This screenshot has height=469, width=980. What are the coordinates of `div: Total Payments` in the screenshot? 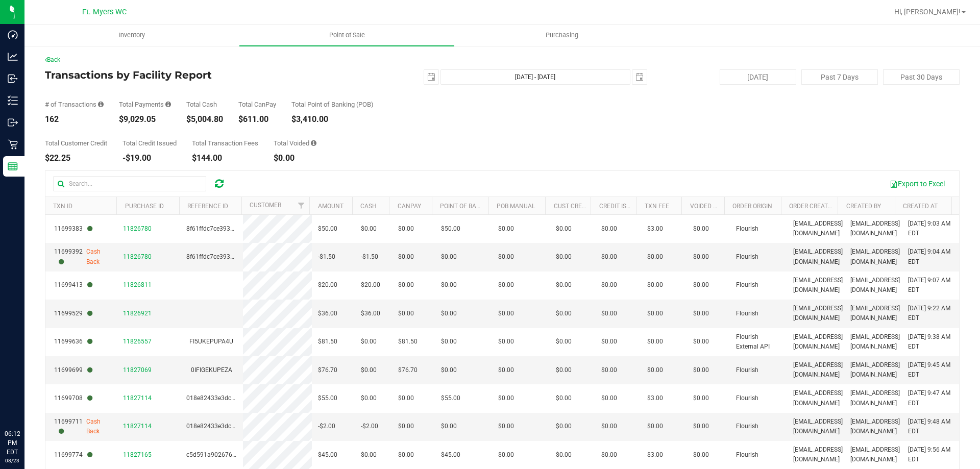 It's located at (145, 104).